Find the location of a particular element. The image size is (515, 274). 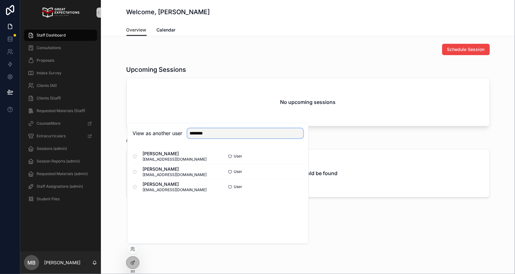

a: Intake Survey is located at coordinates (61, 73).